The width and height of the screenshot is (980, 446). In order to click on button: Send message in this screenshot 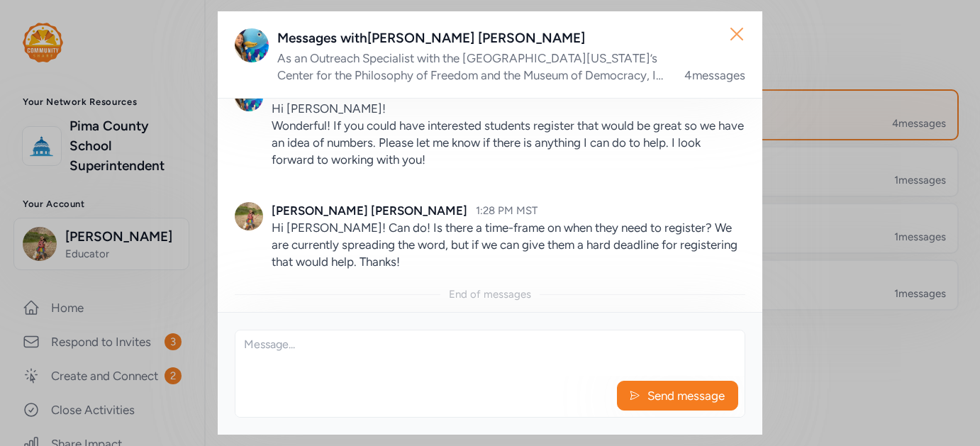, I will do `click(677, 396)`.